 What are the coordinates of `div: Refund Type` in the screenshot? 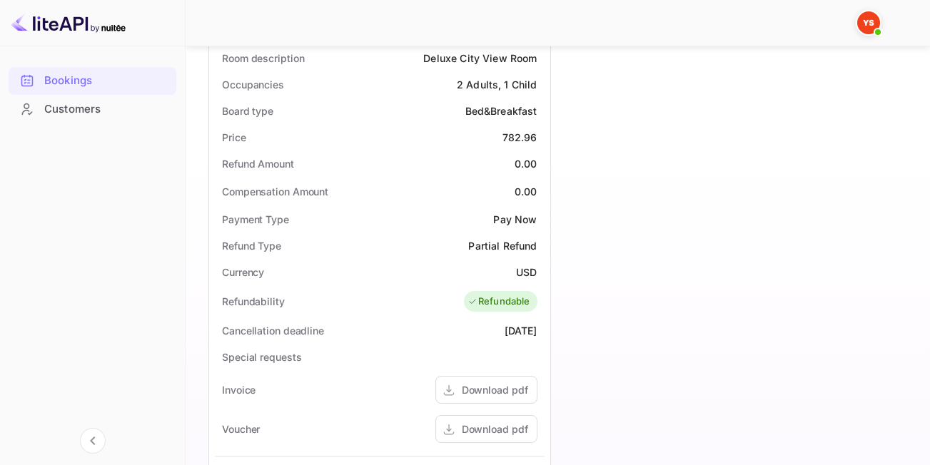 It's located at (251, 245).